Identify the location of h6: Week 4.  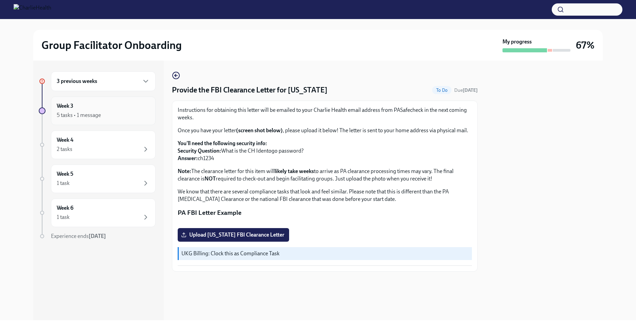
(65, 140).